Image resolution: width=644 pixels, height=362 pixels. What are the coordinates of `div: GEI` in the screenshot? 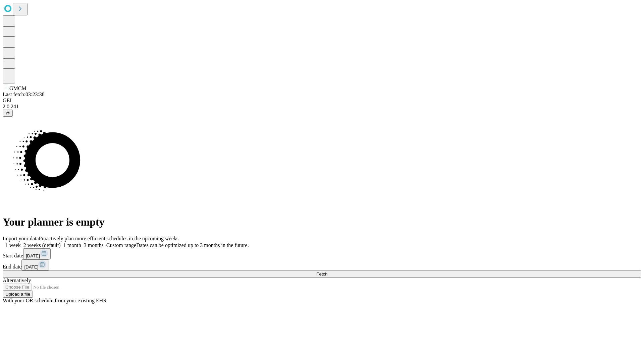 It's located at (322, 100).